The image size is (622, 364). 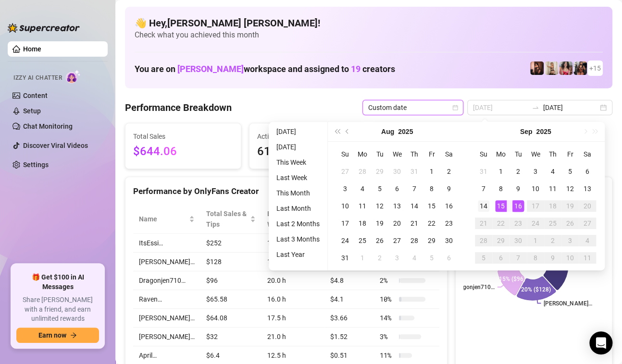 I want to click on div: 15, so click(x=431, y=206).